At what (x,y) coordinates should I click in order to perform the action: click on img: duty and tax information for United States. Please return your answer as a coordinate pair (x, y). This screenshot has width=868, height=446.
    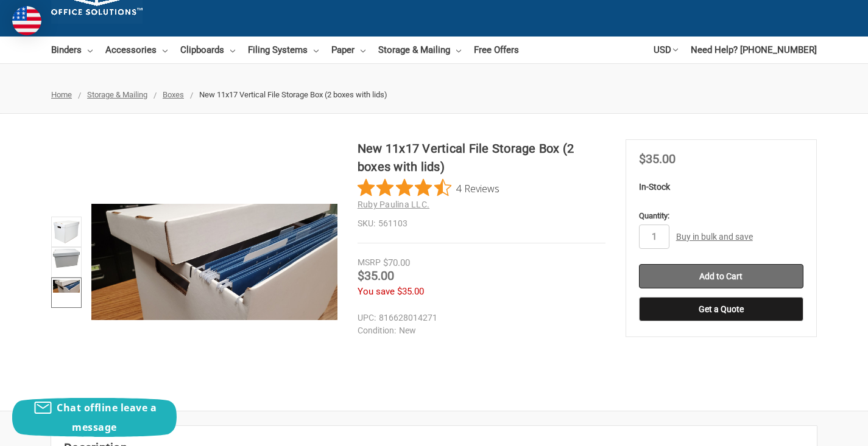
    Looking at the image, I should click on (27, 21).